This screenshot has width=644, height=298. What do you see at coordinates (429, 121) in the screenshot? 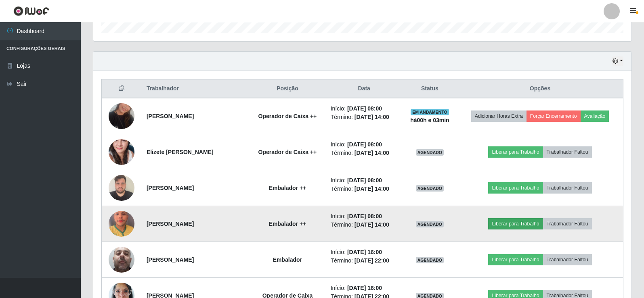
I see `strong: há 00 h e 03 min` at bounding box center [429, 121].